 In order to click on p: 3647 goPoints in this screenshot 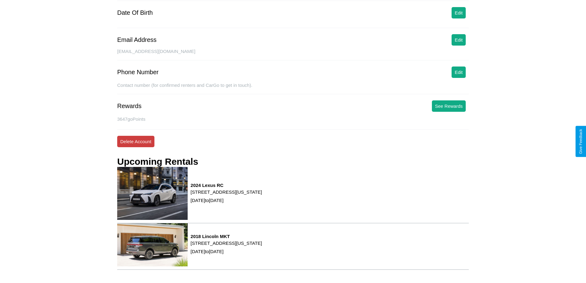, I will do `click(293, 119)`.